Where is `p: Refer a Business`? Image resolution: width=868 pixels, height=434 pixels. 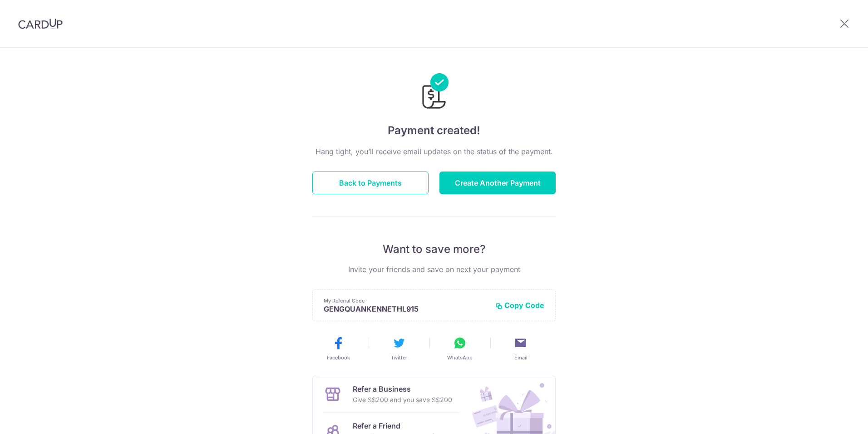 p: Refer a Business is located at coordinates (402, 389).